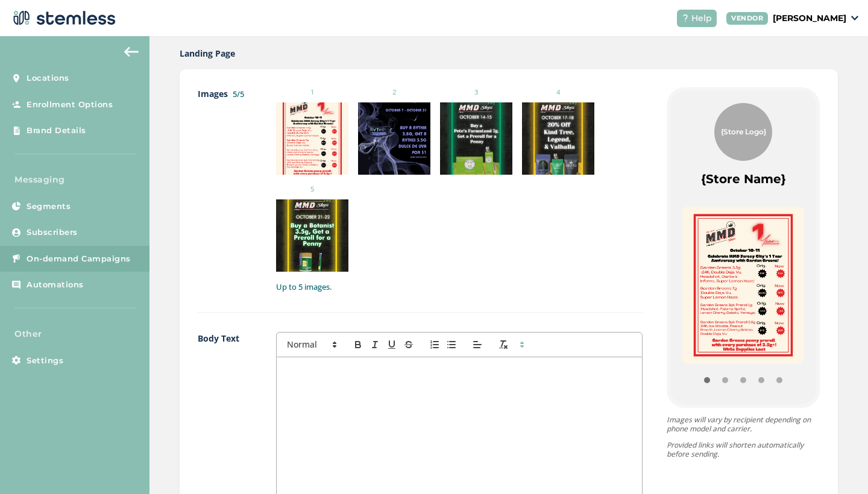 The width and height of the screenshot is (868, 494). Describe the element at coordinates (56, 131) in the screenshot. I see `span: Brand Details` at that location.